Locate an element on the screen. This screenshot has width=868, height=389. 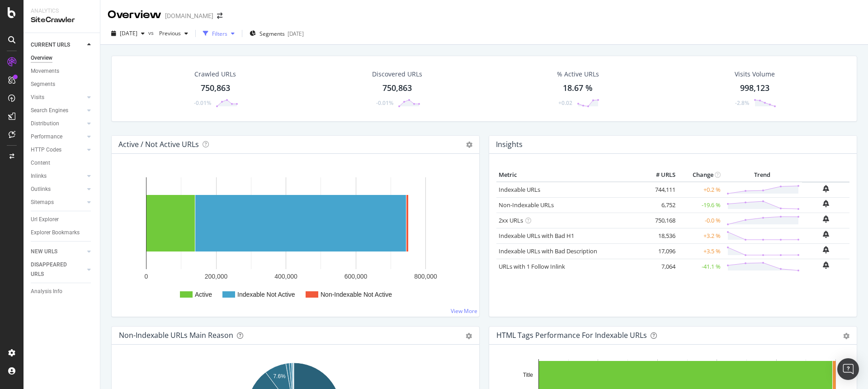
text: 800,000 is located at coordinates (425, 276).